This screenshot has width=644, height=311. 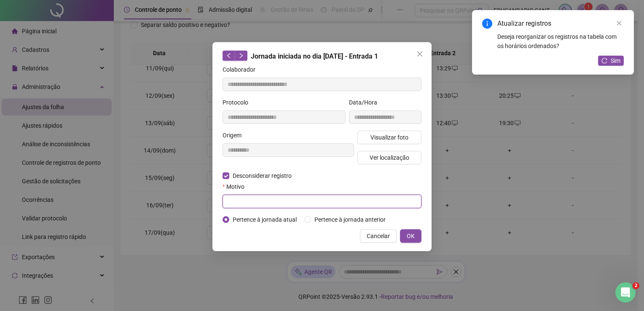 What do you see at coordinates (420, 54) in the screenshot?
I see `button: Close` at bounding box center [420, 54].